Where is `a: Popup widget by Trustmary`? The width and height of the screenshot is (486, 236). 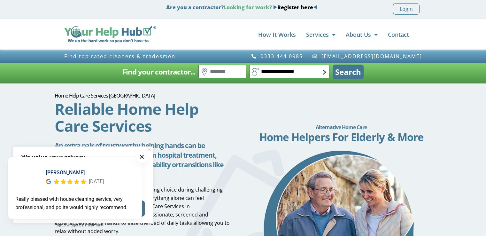
a: Popup widget by Trustmary is located at coordinates (78, 225).